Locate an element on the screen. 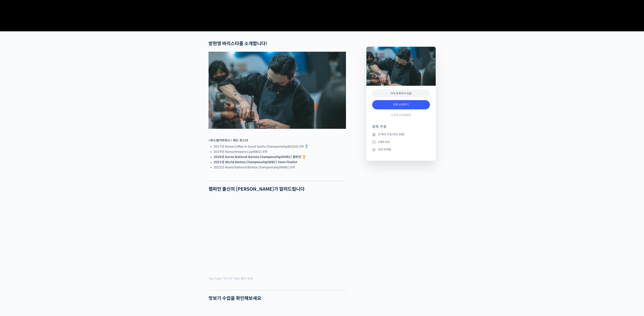  span: 홈 is located at coordinates (13, 129).